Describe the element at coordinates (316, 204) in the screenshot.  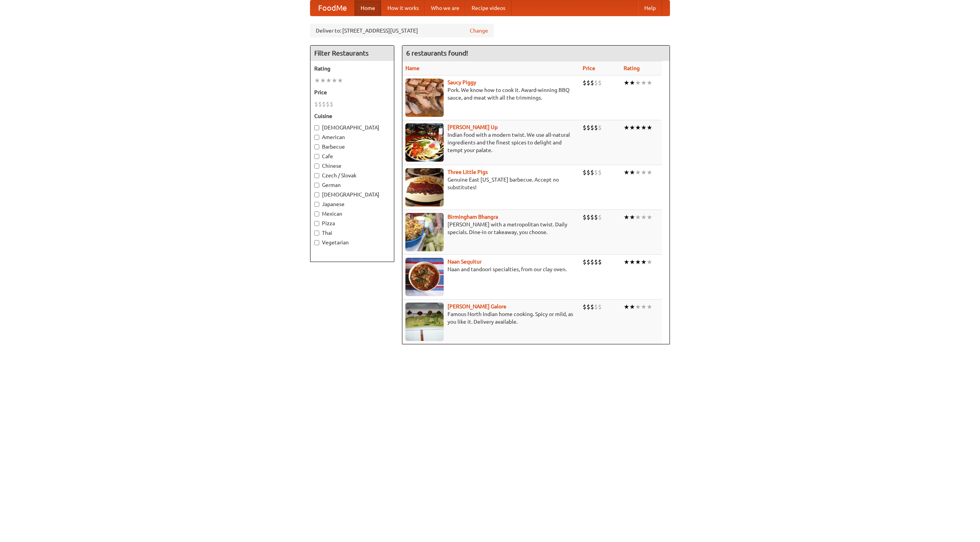
I see `input: Japanese` at that location.